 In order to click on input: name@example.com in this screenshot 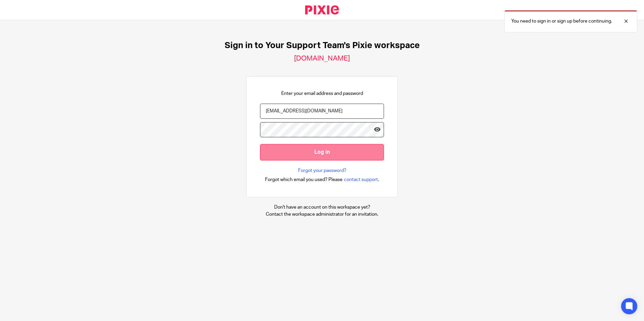, I will do `click(322, 111)`.